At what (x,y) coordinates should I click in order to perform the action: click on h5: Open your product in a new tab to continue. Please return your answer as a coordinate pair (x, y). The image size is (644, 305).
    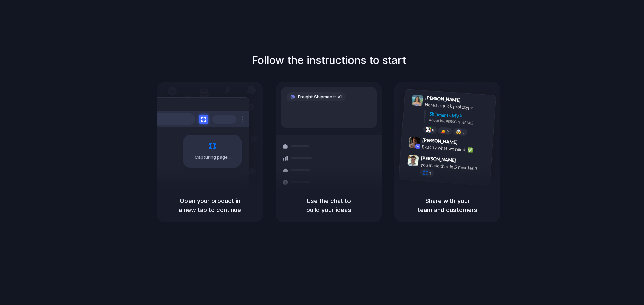
    Looking at the image, I should click on (210, 205).